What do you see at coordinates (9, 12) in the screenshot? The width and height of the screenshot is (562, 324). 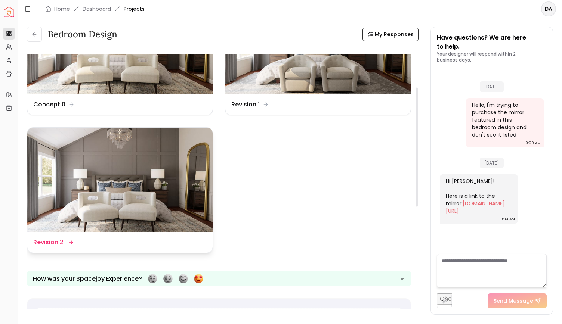 I see `img: Spacejoy Logo` at bounding box center [9, 12].